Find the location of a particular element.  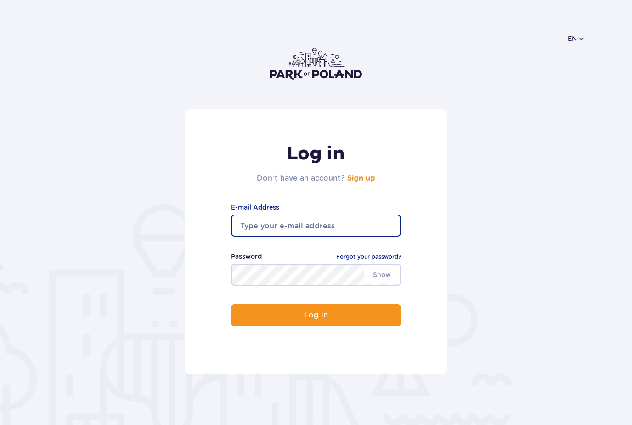

span: Show is located at coordinates (382, 275).